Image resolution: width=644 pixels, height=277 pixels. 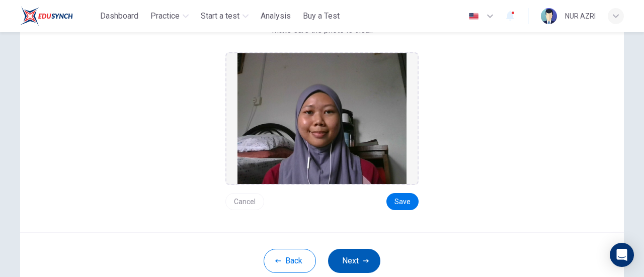 I want to click on button: Cancel, so click(x=245, y=202).